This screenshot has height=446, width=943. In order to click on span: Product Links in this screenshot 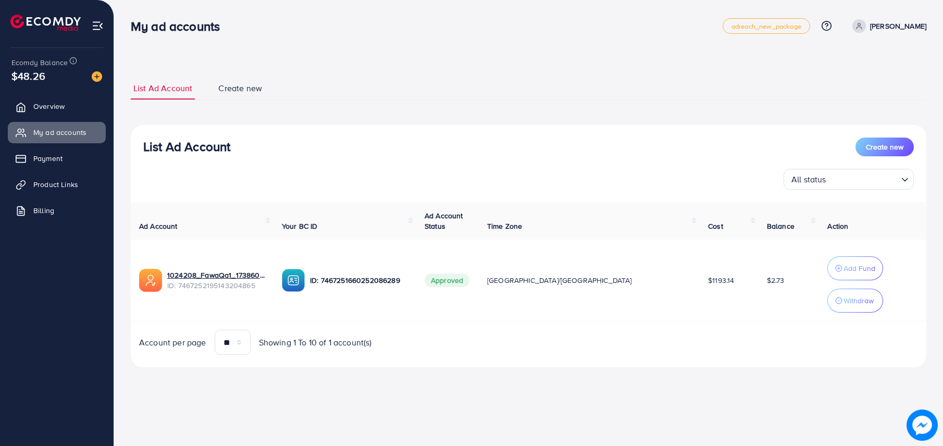, I will do `click(56, 185)`.